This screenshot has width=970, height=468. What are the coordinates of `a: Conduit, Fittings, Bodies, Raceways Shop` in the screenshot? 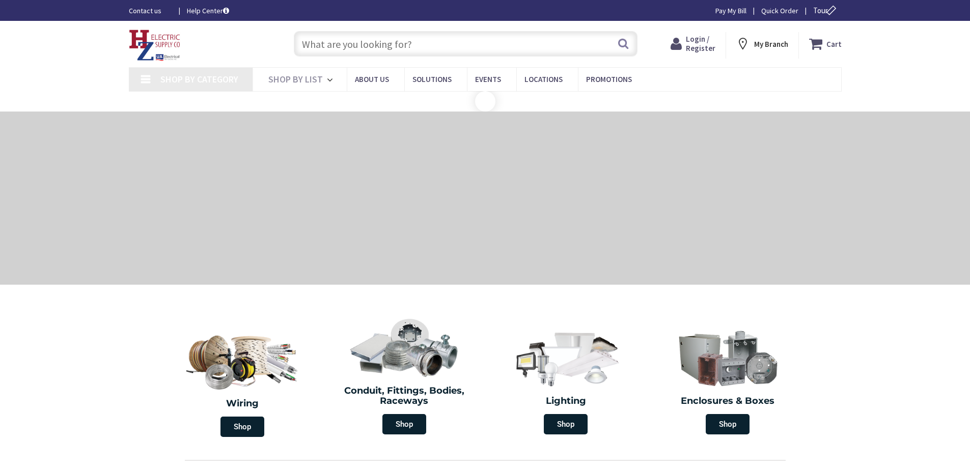 It's located at (404, 376).